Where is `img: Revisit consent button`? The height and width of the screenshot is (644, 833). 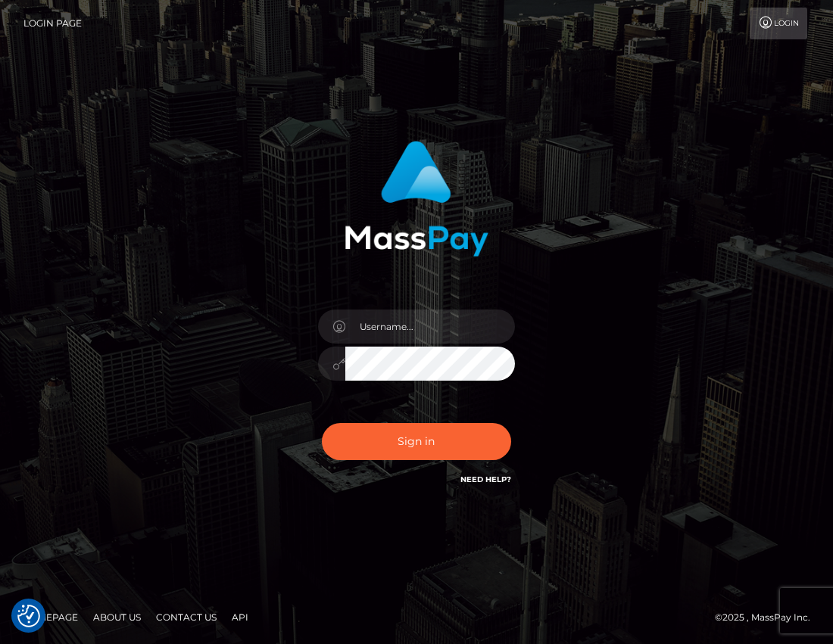 img: Revisit consent button is located at coordinates (29, 616).